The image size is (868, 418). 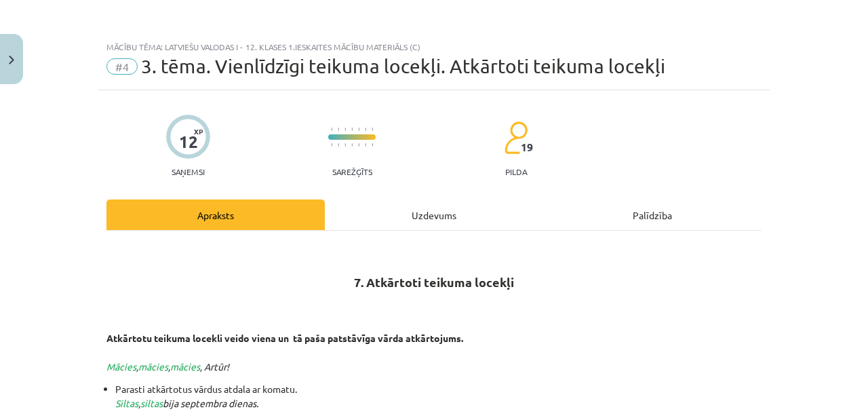 I want to click on span: siltas, so click(x=151, y=403).